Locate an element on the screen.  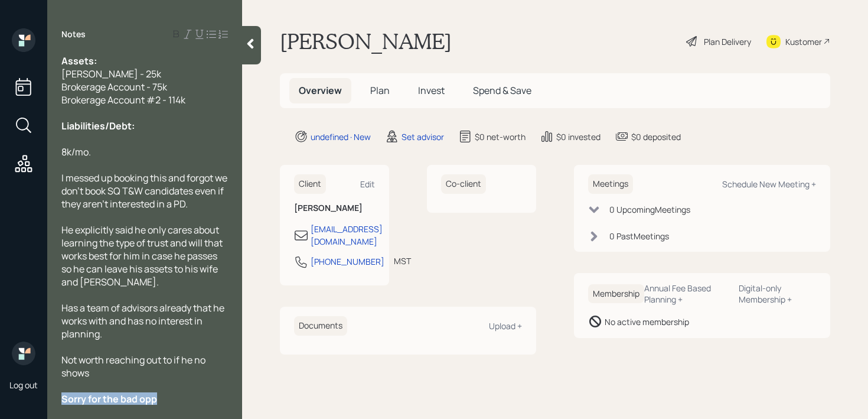
span: Sorry for the bad opp is located at coordinates (109, 399).